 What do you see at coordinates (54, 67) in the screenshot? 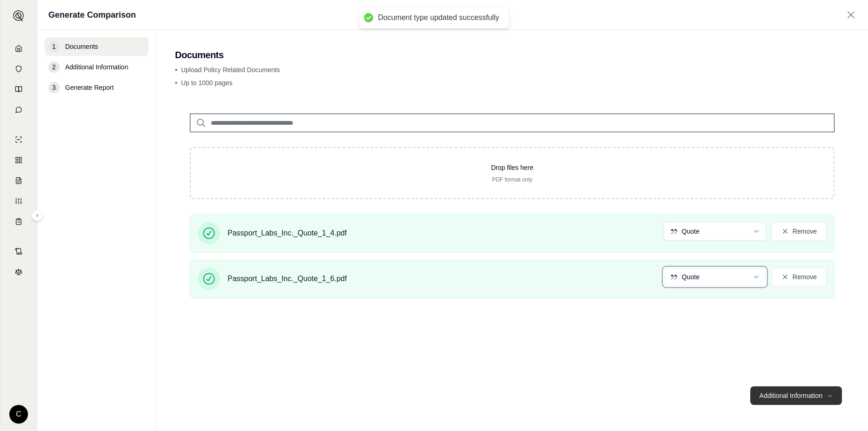
I see `div: 2` at bounding box center [54, 67].